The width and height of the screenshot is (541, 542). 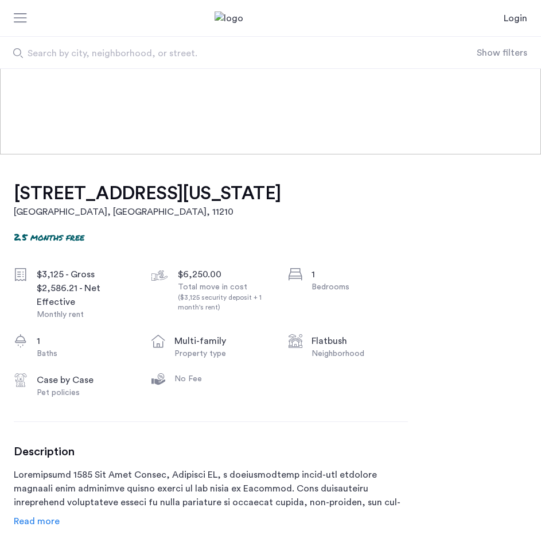 I want to click on div: $3,125 - Gross, so click(x=85, y=274).